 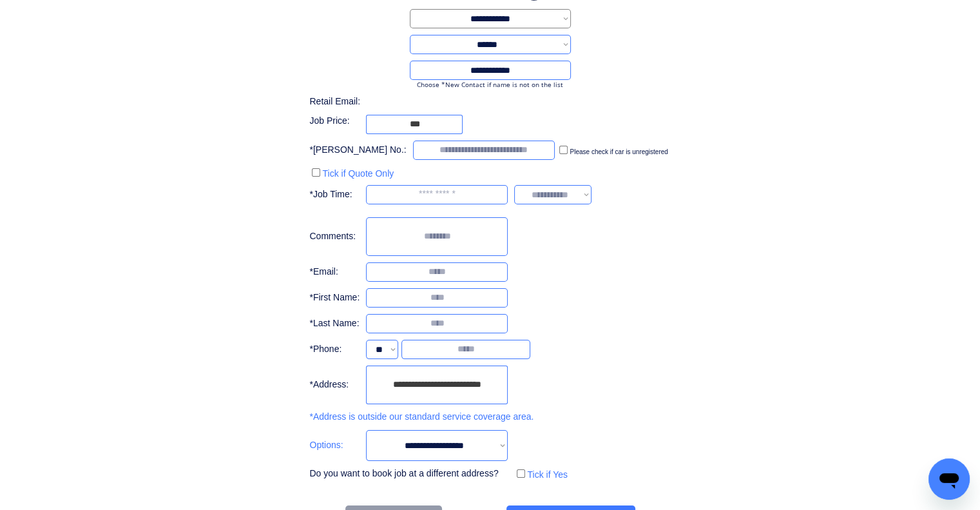 What do you see at coordinates (421, 416) in the screenshot?
I see `div: *Address is outside our standard service coverage area.` at bounding box center [421, 416].